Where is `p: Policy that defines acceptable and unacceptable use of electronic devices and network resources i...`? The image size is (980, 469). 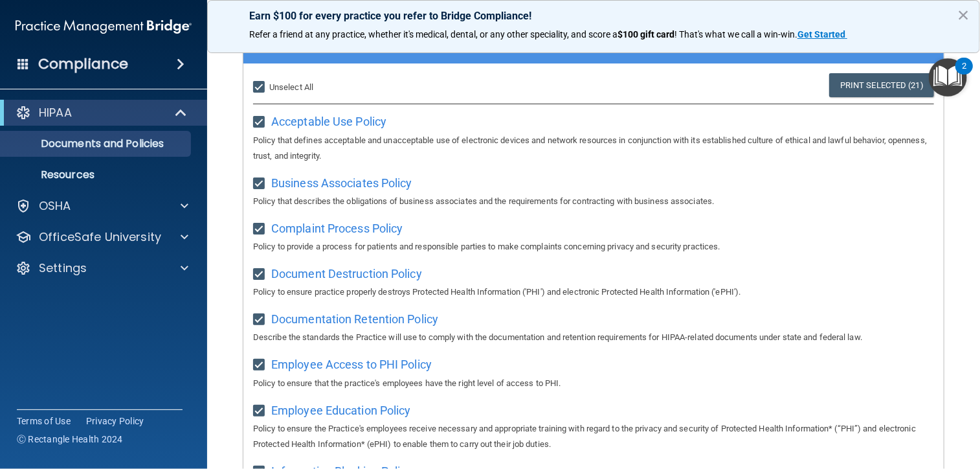
p: Policy that defines acceptable and unacceptable use of electronic devices and network resources i... is located at coordinates (594, 148).